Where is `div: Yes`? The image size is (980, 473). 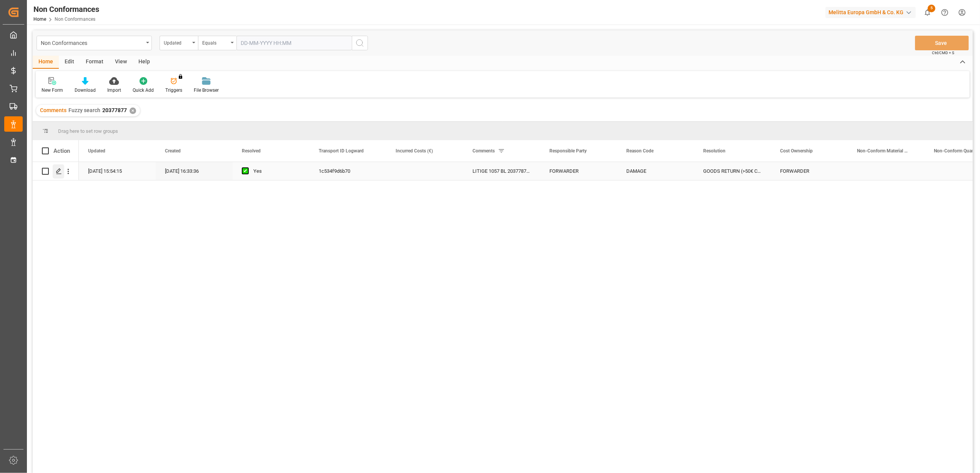 div: Yes is located at coordinates (277, 171).